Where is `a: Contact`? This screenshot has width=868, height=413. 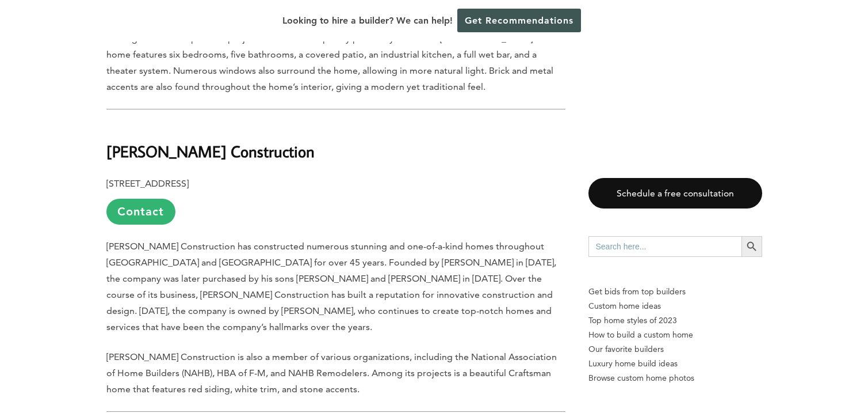
a: Contact is located at coordinates (141, 211).